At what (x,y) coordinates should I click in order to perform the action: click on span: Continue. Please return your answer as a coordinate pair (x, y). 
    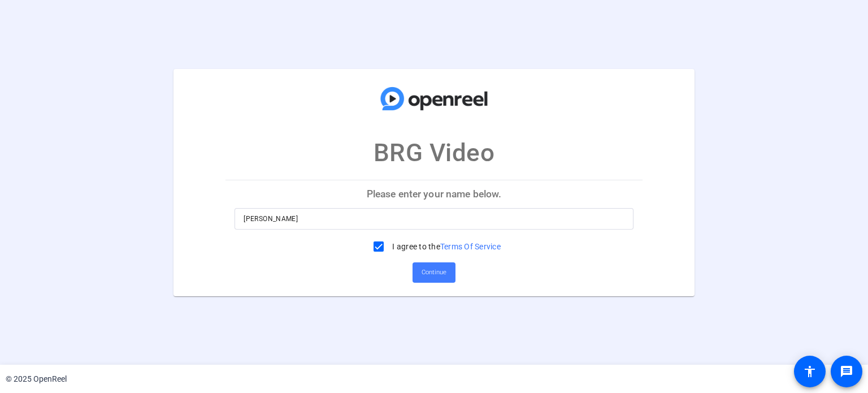
    Looking at the image, I should click on (434, 273).